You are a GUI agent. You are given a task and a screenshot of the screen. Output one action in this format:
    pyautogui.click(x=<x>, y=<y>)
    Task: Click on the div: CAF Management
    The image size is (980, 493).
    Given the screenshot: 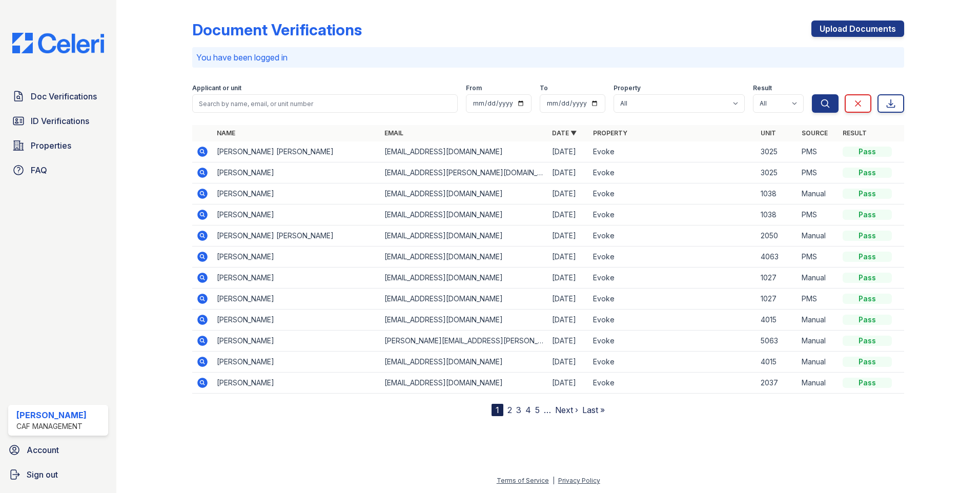 What is the action you would take?
    pyautogui.click(x=51, y=426)
    